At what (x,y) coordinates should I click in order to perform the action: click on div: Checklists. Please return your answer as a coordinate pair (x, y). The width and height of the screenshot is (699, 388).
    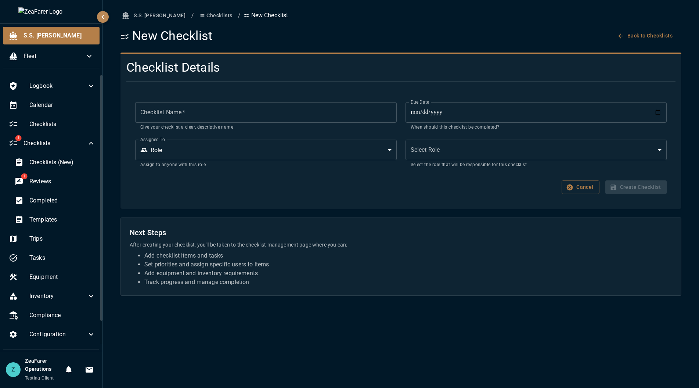
    Looking at the image, I should click on (52, 124).